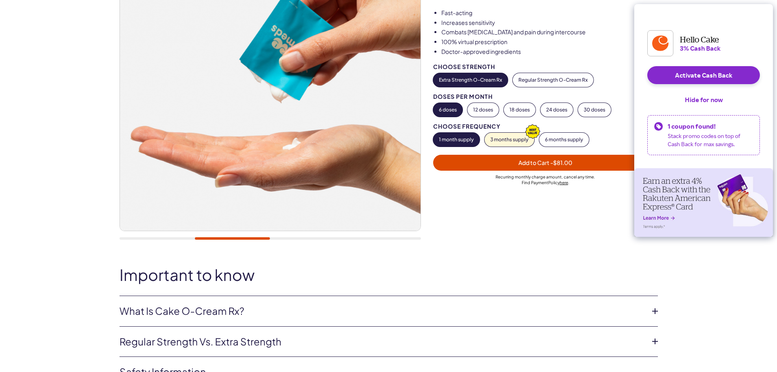 This screenshot has width=777, height=372. Describe the element at coordinates (564, 182) in the screenshot. I see `a: here` at that location.